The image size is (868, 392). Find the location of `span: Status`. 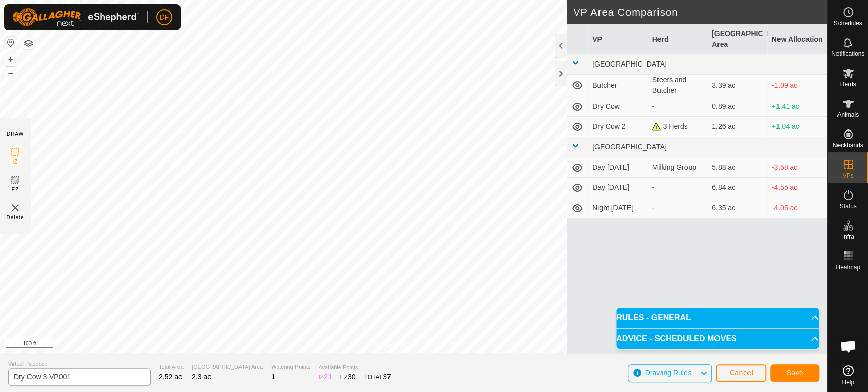

span: Status is located at coordinates (848, 206).